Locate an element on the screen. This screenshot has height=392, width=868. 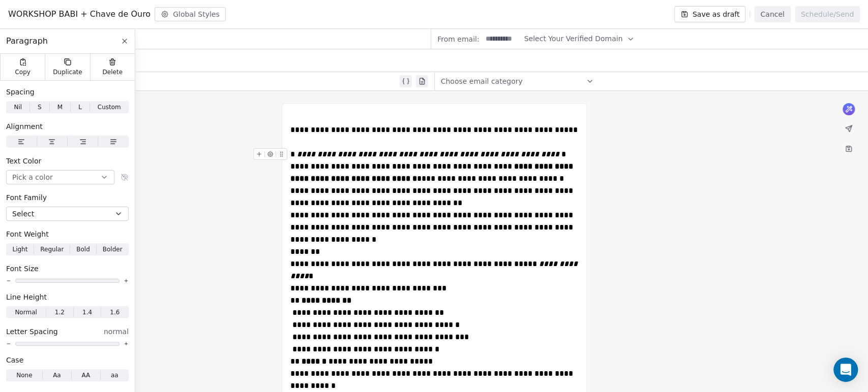
span: Line Height is located at coordinates (27, 297).